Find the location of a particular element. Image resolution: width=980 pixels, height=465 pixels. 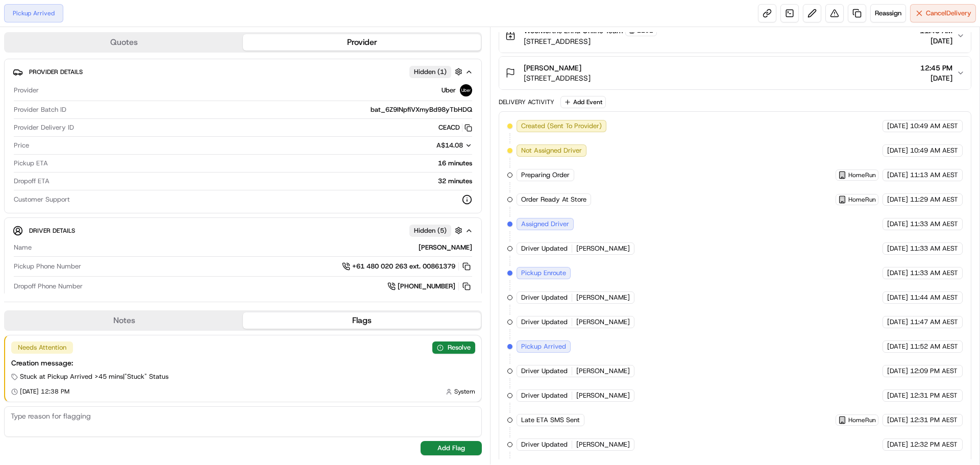

div: Start new chat is located at coordinates (101, 103).